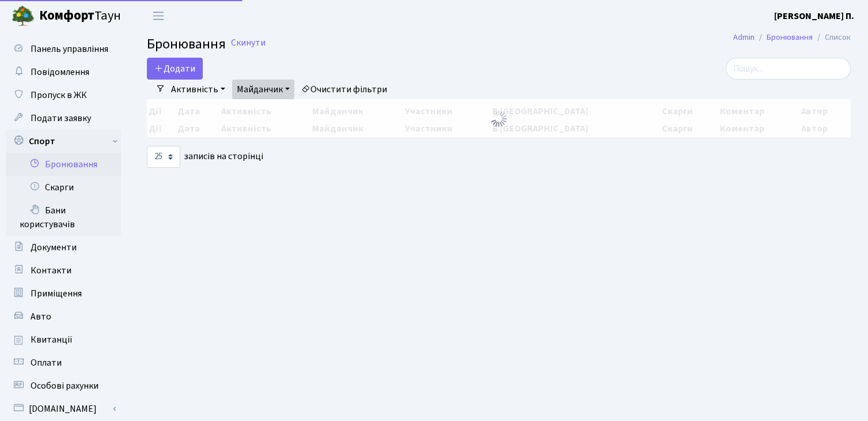  Describe the element at coordinates (832, 38) in the screenshot. I see `li: Список` at that location.